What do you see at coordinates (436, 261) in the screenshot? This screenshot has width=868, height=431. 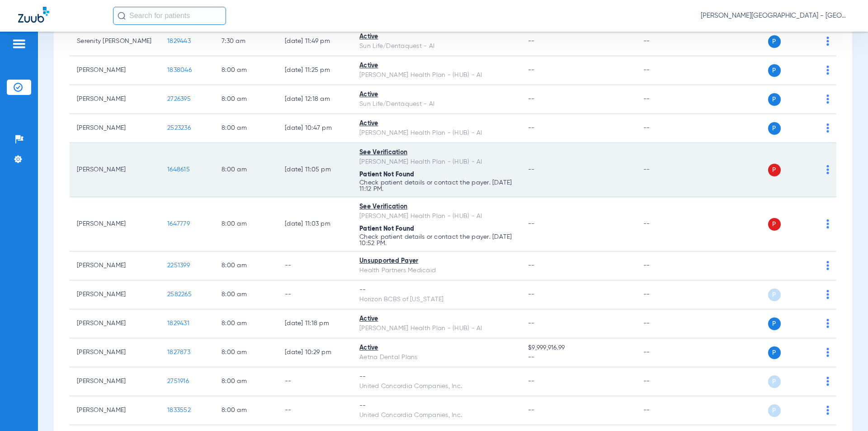 I see `div: Unsupported Payer` at bounding box center [436, 261].